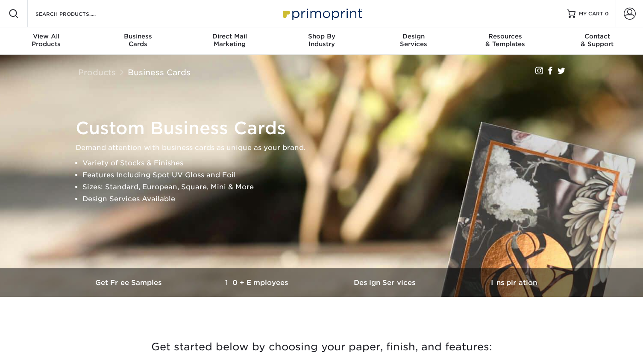 The height and width of the screenshot is (364, 643). What do you see at coordinates (159, 72) in the screenshot?
I see `a: Business Cards` at bounding box center [159, 72].